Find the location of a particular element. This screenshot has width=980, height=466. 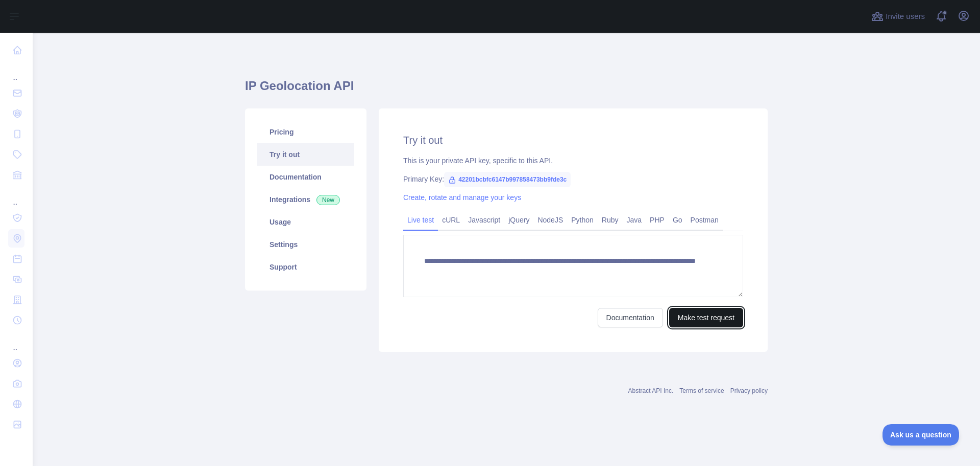

div: This is your private API key, specific to this API. is located at coordinates (573, 160).